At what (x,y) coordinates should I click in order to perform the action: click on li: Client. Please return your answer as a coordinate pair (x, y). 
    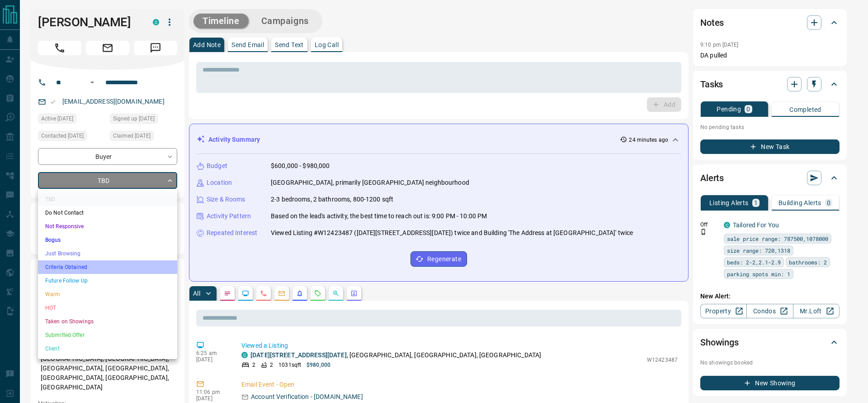
    Looking at the image, I should click on (107, 349).